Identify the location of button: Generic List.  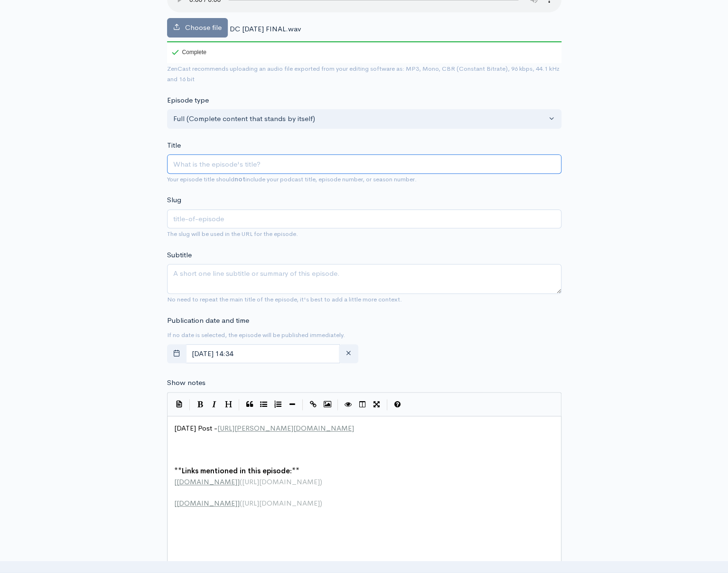
(264, 404).